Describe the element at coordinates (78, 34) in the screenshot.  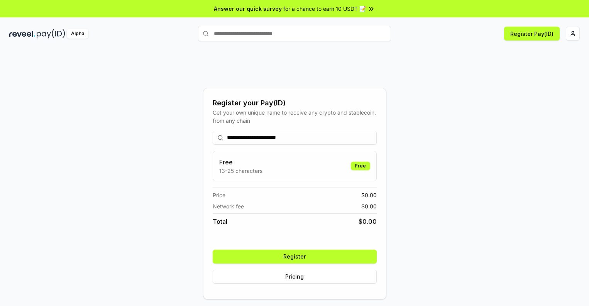
I see `div: Alpha` at that location.